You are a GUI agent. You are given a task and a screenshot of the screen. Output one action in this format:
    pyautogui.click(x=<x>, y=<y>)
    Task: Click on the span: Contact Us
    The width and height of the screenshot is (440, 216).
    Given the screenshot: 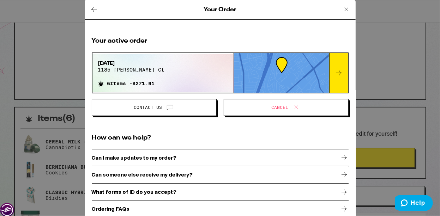 What is the action you would take?
    pyautogui.click(x=148, y=108)
    